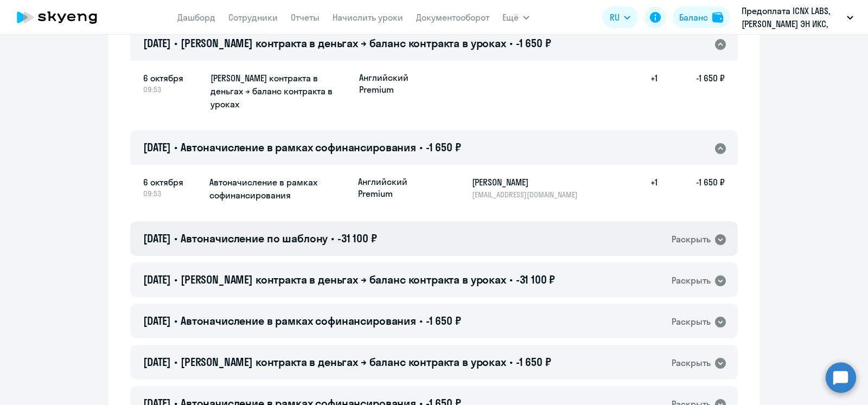  What do you see at coordinates (694, 17) in the screenshot?
I see `div: Баланс` at bounding box center [694, 17].